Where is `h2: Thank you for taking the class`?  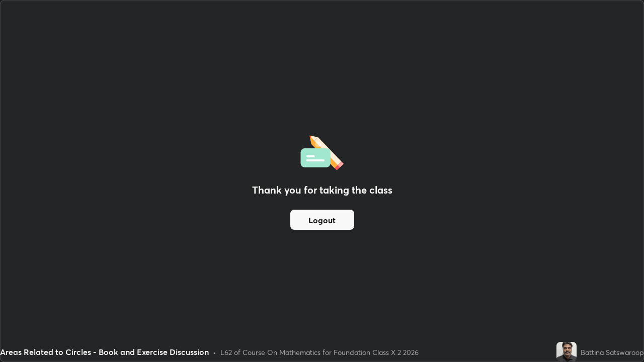 h2: Thank you for taking the class is located at coordinates (322, 190).